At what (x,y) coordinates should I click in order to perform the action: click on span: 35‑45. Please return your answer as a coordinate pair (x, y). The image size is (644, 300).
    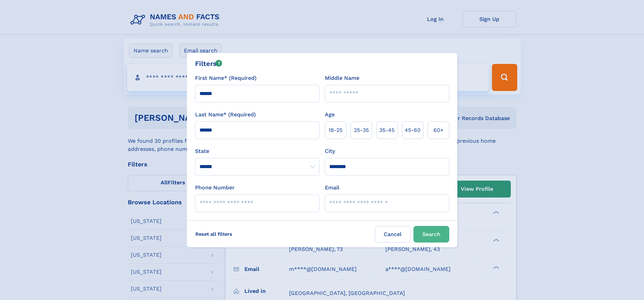
    Looking at the image, I should click on (386, 131).